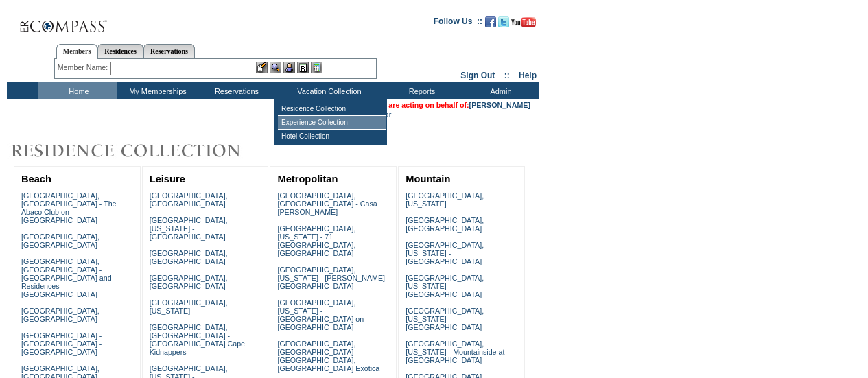 This screenshot has height=378, width=868. Describe the element at coordinates (84, 67) in the screenshot. I see `div: Member Name:` at that location.